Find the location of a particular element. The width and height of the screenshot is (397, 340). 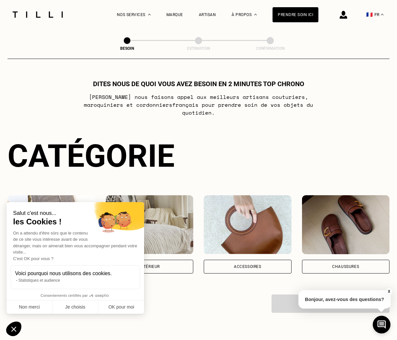

img: icône connexion is located at coordinates (343, 15).